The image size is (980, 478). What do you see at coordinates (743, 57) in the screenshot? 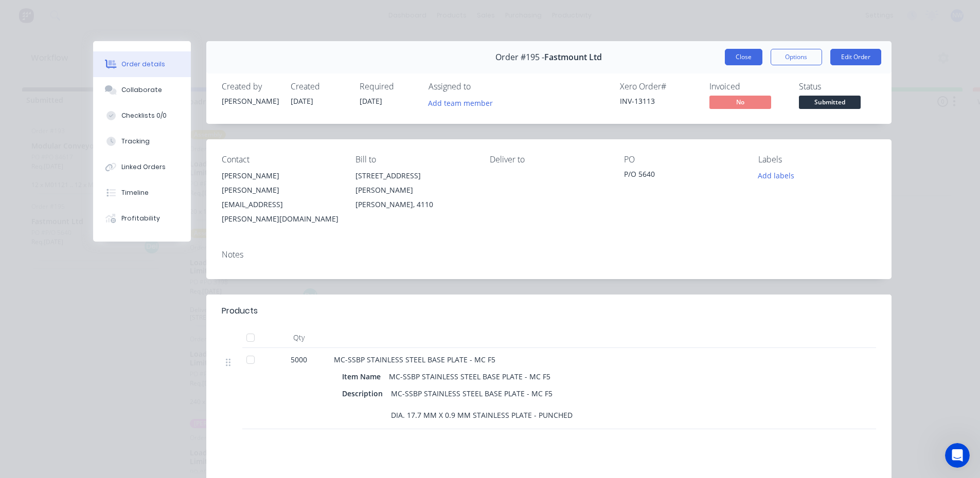
I see `button: Close` at bounding box center [743, 57].